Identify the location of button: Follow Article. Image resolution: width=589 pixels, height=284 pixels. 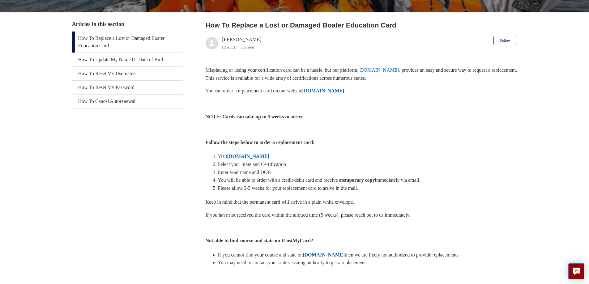
(506, 41).